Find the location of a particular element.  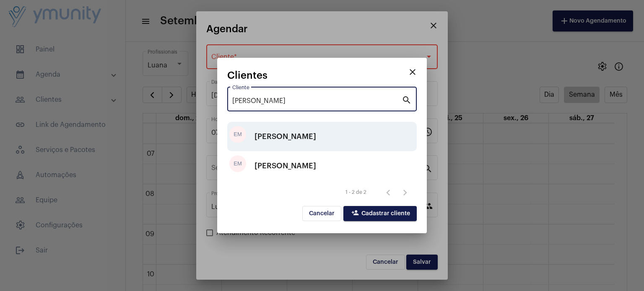

div: 1 - 2 de 2 is located at coordinates (356, 192).